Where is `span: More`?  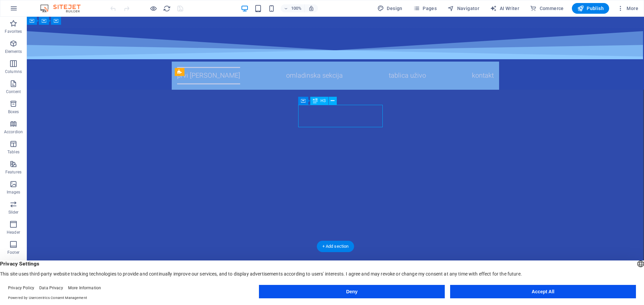
span: More is located at coordinates (627, 9).